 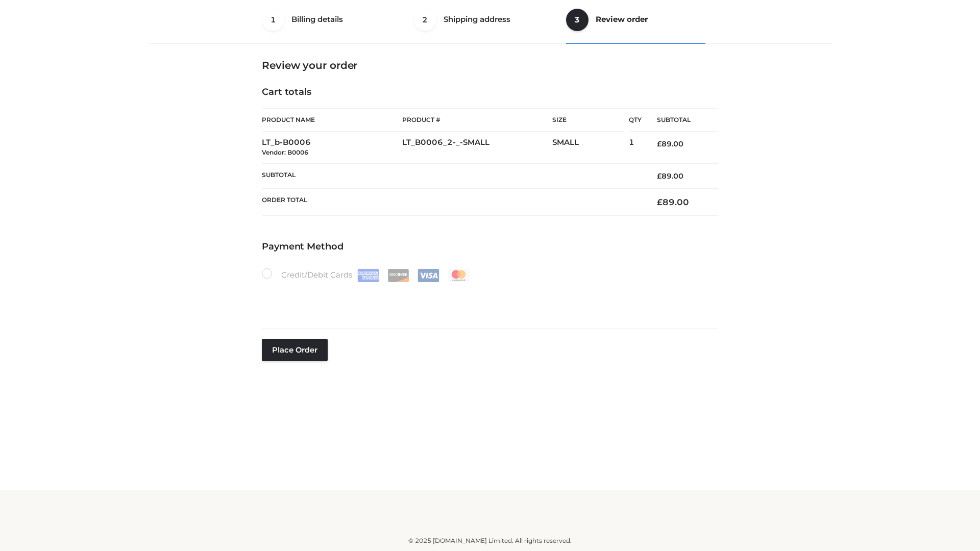 I want to click on img: Visa, so click(x=429, y=276).